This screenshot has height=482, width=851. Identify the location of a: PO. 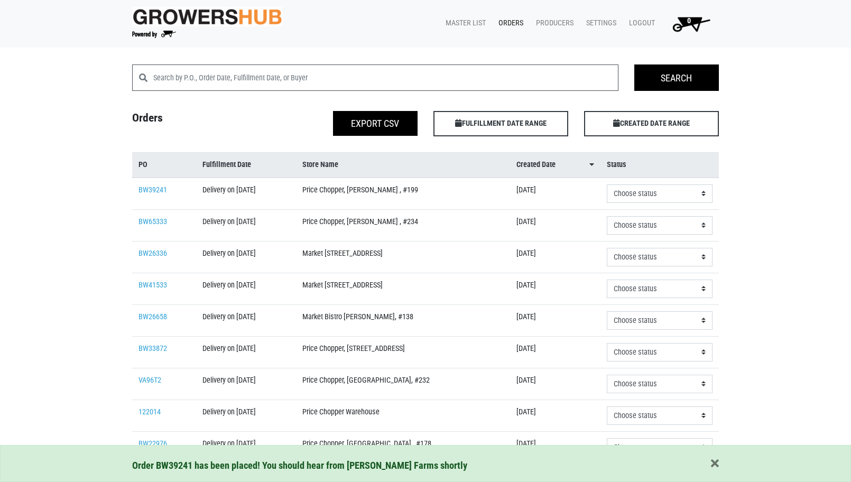
(164, 165).